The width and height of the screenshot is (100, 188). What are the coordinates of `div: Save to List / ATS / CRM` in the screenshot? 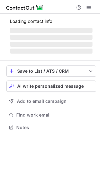 It's located at (51, 71).